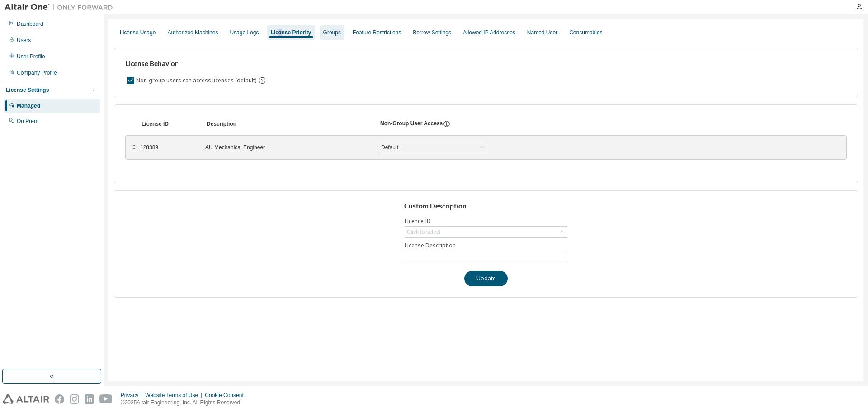 Image resolution: width=868 pixels, height=412 pixels. What do you see at coordinates (432, 32) in the screenshot?
I see `div: Borrow Settings` at bounding box center [432, 32].